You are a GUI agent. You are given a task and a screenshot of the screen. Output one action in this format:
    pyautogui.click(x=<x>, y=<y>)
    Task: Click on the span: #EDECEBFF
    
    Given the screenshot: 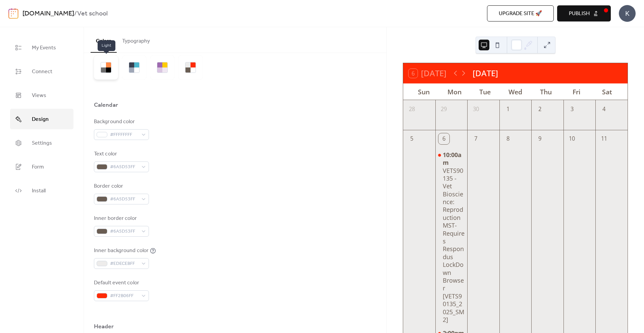 What is the action you would take?
    pyautogui.click(x=124, y=264)
    